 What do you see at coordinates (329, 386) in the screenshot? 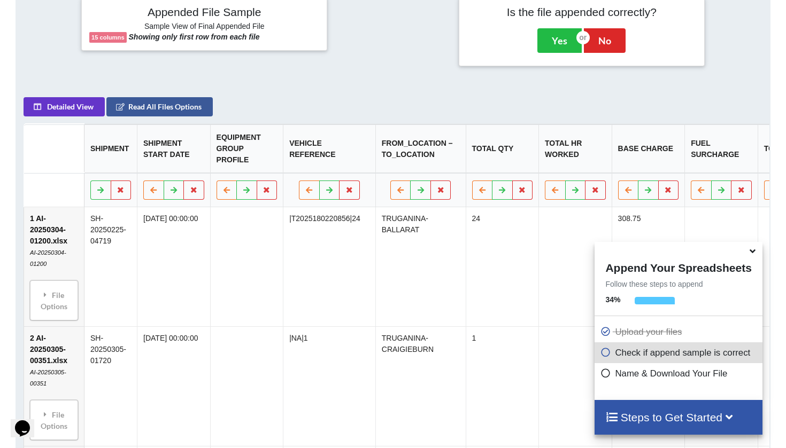
I see `td: |NA|1` at bounding box center [329, 386].